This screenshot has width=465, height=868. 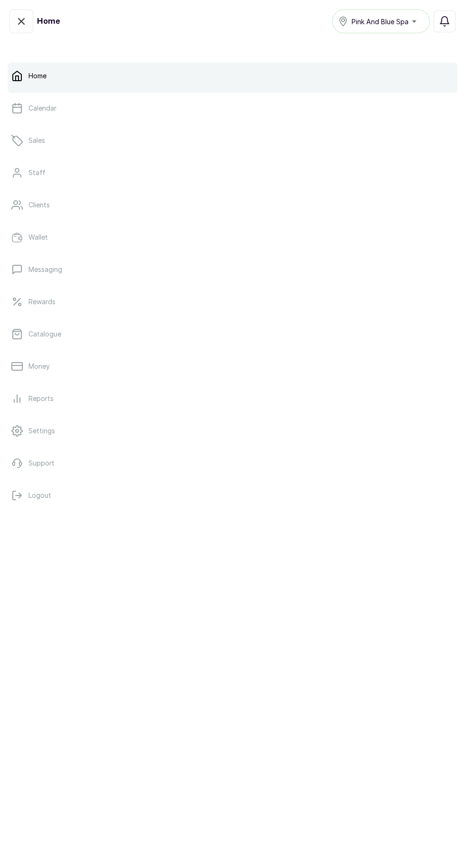 I want to click on a: Settings, so click(x=232, y=431).